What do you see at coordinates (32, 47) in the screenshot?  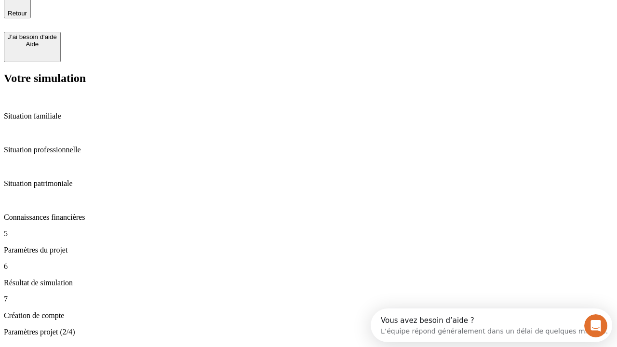 I see `button: J’ai besoin d'aideAide` at bounding box center [32, 47].